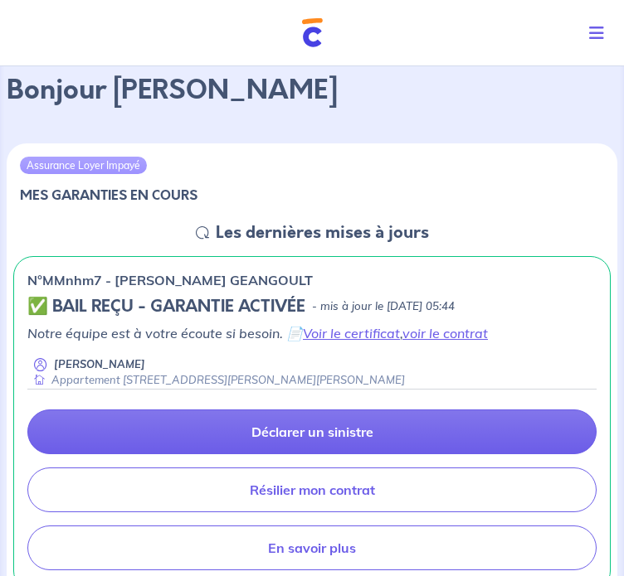  Describe the element at coordinates (351, 333) in the screenshot. I see `a: Voir le certificat` at that location.